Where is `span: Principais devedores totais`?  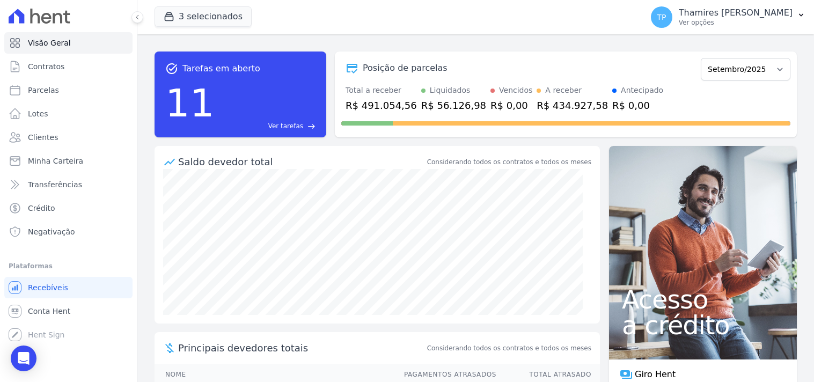
span: Principais devedores totais is located at coordinates (302, 348).